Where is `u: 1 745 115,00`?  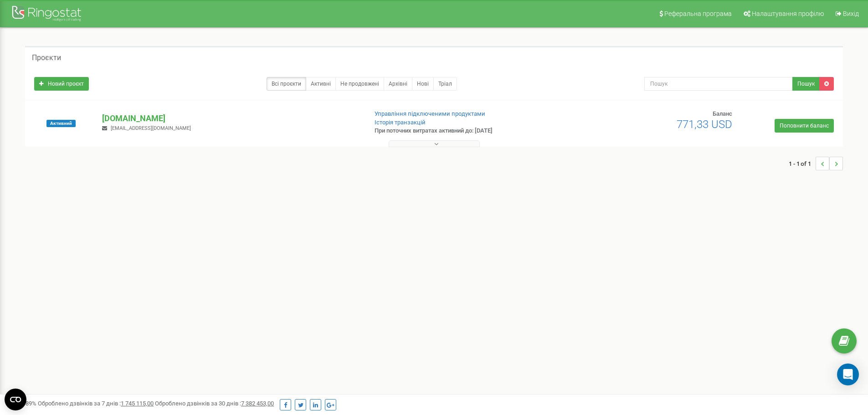 u: 1 745 115,00 is located at coordinates (137, 403).